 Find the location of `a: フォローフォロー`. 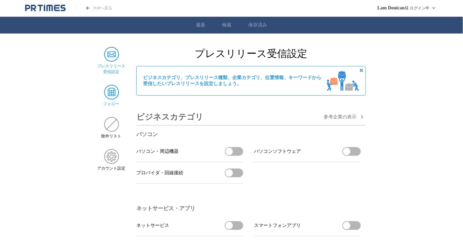

a: フォローフォロー is located at coordinates (111, 96).